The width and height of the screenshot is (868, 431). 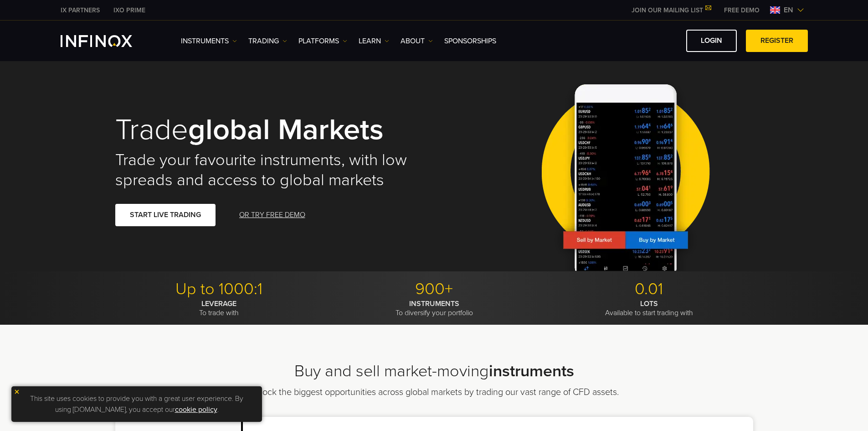 What do you see at coordinates (267, 41) in the screenshot?
I see `a: TRADING` at bounding box center [267, 41].